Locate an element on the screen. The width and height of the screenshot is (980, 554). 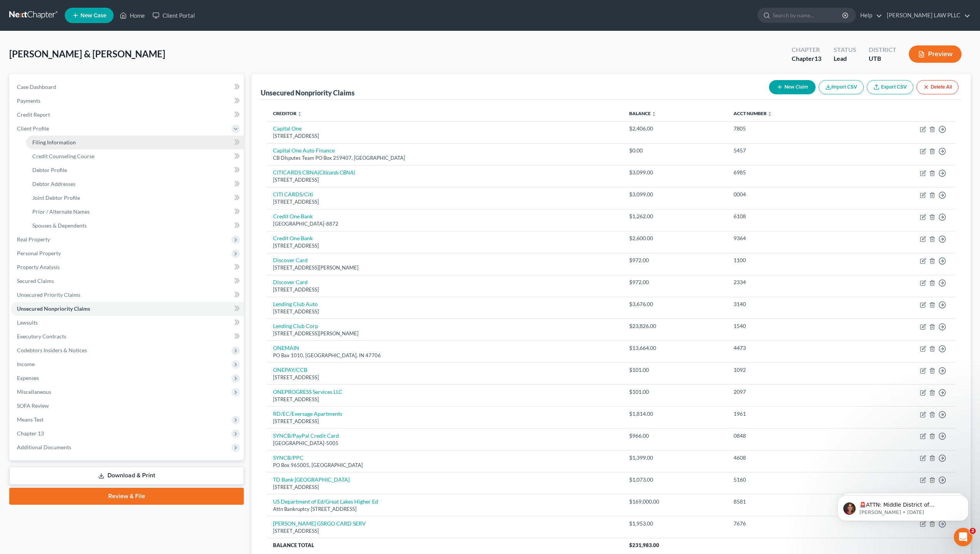
a: ONEMAIN is located at coordinates (286, 347).